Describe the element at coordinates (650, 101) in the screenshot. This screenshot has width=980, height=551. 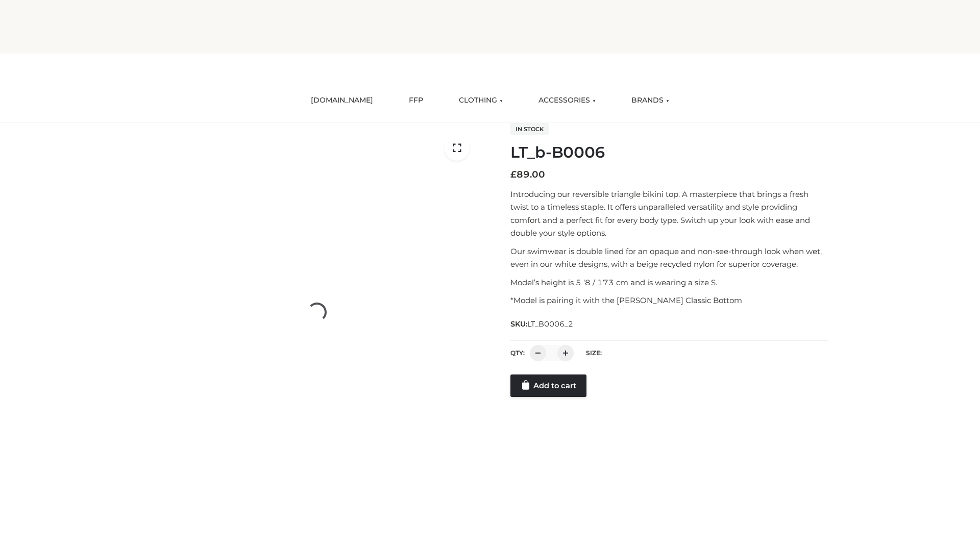
I see `a: BRANDS` at that location.